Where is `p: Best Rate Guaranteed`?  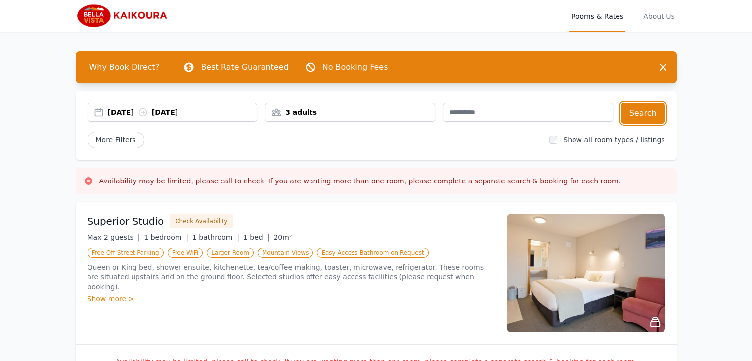
p: Best Rate Guaranteed is located at coordinates (244, 67).